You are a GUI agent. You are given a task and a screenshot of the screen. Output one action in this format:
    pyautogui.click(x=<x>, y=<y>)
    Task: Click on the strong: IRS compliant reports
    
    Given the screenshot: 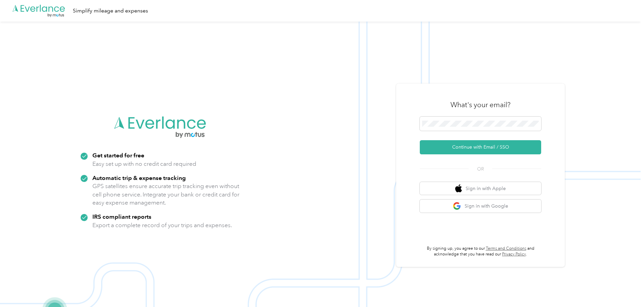 What is the action you would take?
    pyautogui.click(x=122, y=216)
    